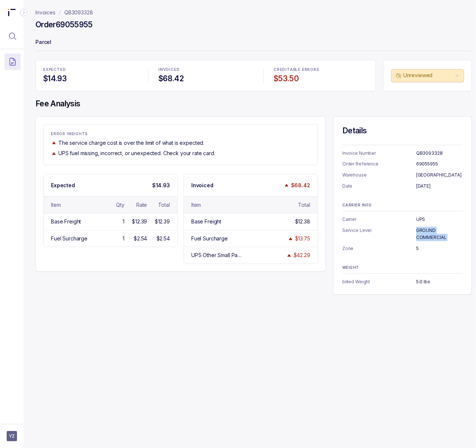 The image size is (476, 448). Describe the element at coordinates (91, 79) in the screenshot. I see `h4: $14.93` at that location.